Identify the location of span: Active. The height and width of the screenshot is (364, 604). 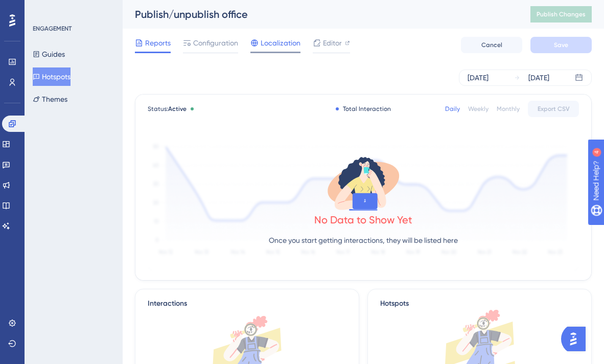
(177, 109).